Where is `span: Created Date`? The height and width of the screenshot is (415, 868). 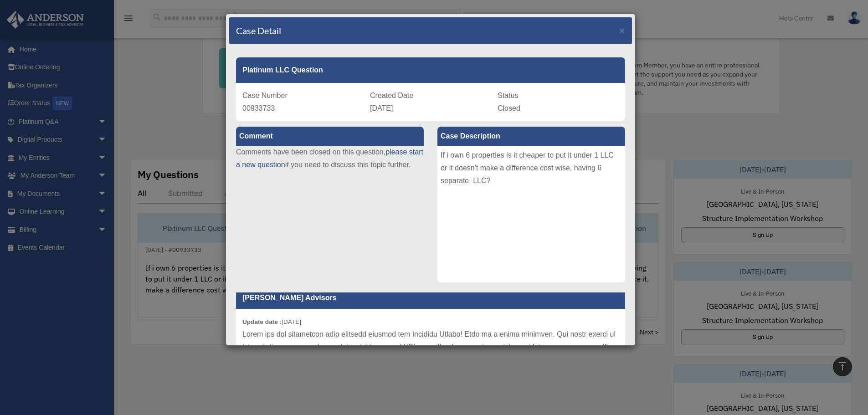
span: Created Date is located at coordinates (391, 95).